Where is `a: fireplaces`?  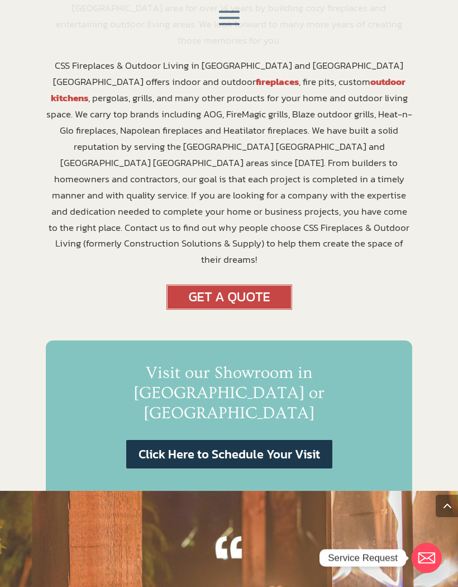 a: fireplaces is located at coordinates (277, 82).